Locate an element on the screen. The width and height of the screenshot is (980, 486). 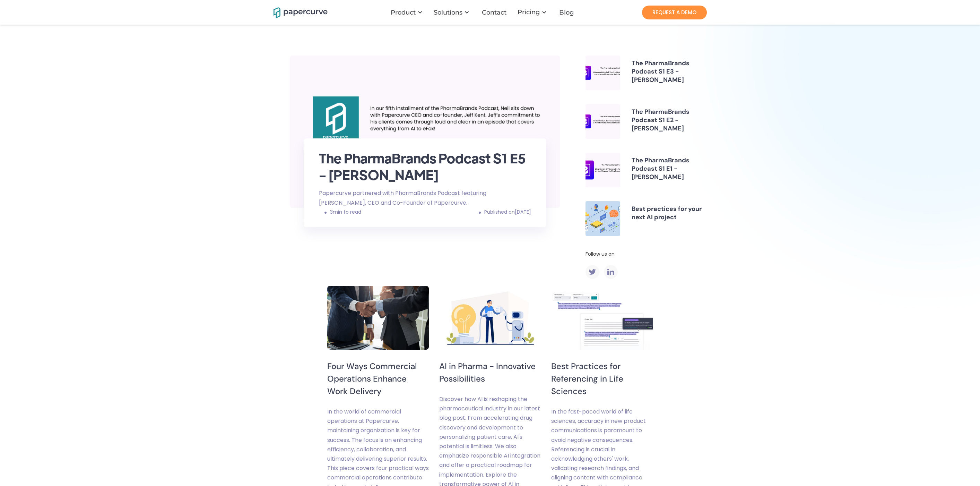
div: Follow us on: is located at coordinates (601, 254).